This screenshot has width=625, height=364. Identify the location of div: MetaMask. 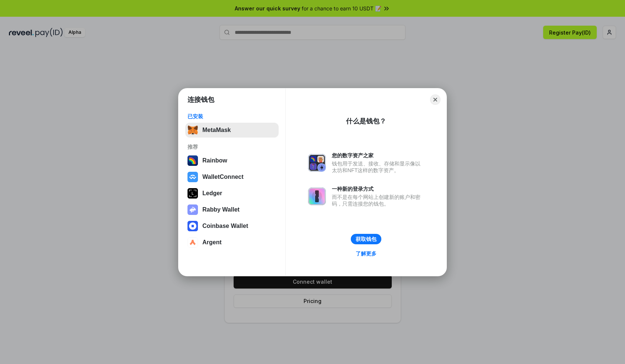
(216, 130).